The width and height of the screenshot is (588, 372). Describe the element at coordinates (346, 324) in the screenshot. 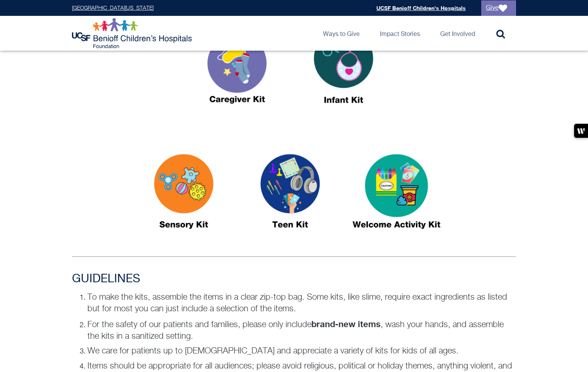

I see `strong: brand-new items` at that location.